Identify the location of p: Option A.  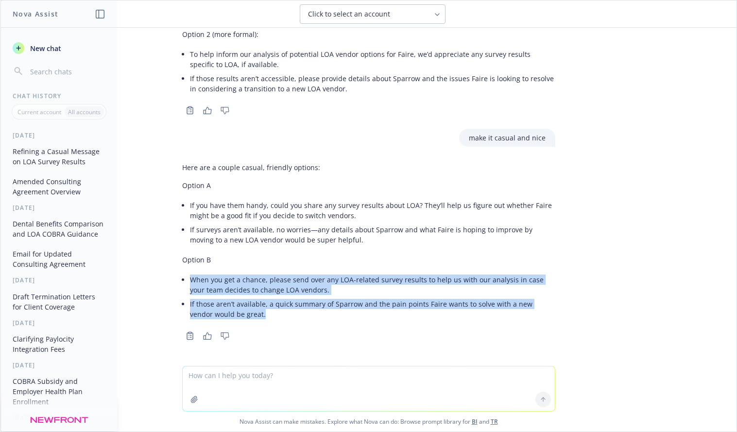
(369, 185).